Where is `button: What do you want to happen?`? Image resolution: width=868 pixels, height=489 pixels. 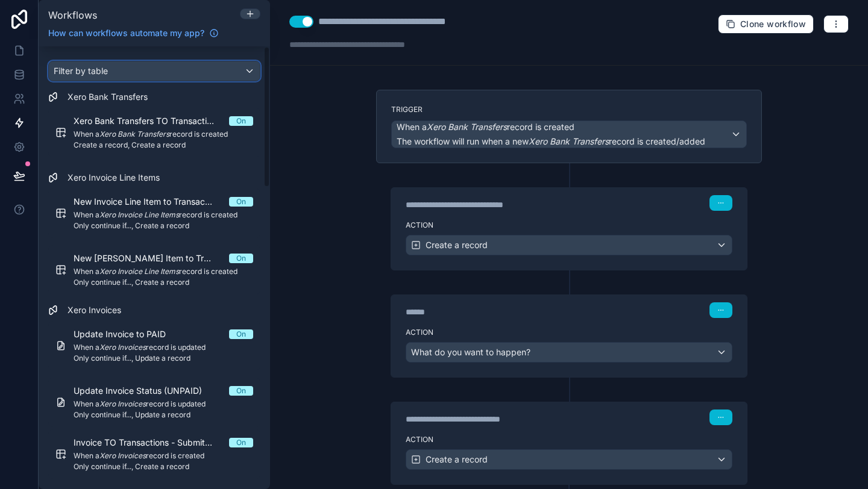 button: What do you want to happen? is located at coordinates (569, 353).